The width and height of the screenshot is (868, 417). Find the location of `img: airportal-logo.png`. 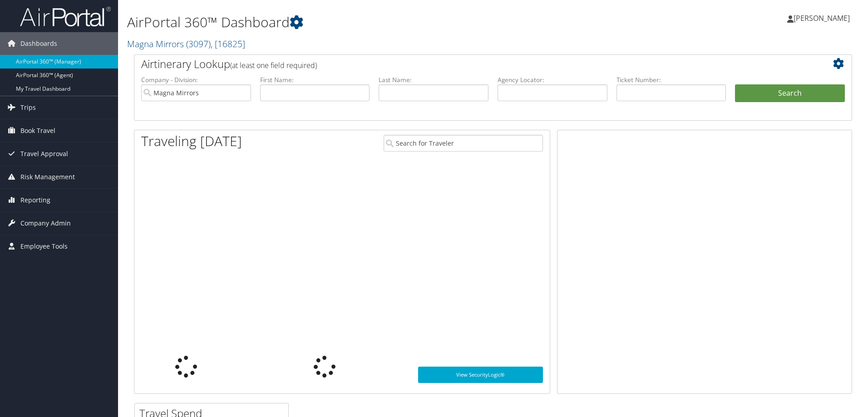

img: airportal-logo.png is located at coordinates (66, 17).